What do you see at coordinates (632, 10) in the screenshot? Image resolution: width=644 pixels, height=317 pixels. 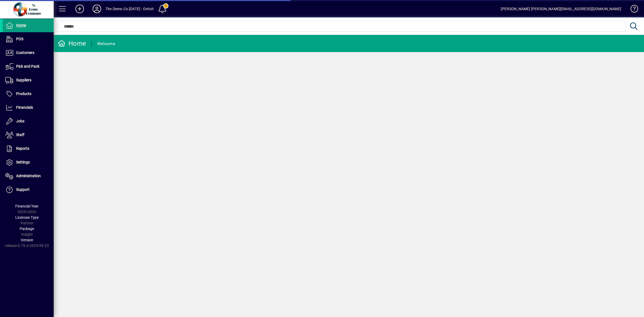 I see `a: Knowledge Base` at bounding box center [632, 10].